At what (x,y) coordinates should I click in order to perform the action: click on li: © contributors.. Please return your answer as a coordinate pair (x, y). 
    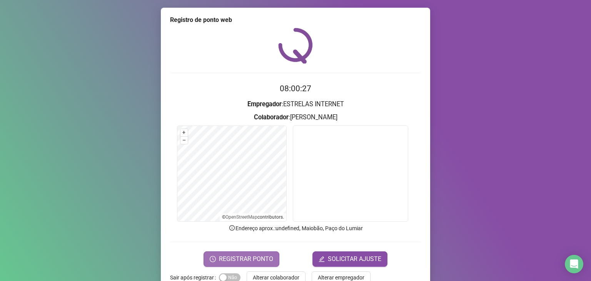
    Looking at the image, I should click on (253, 217).